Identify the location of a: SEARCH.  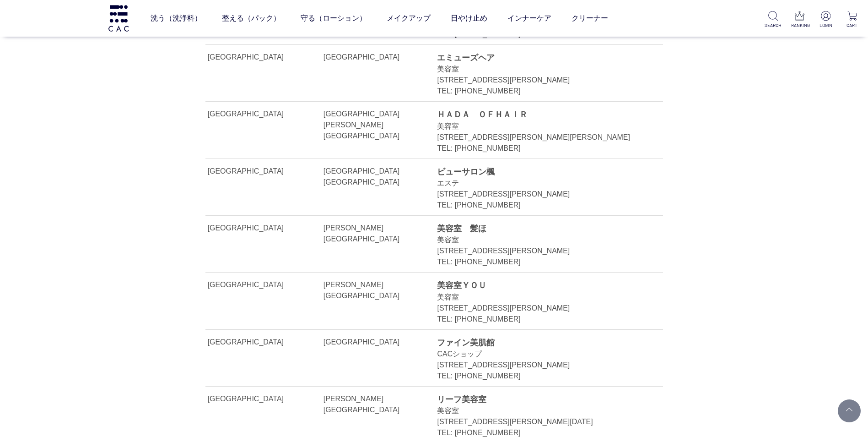
(773, 20).